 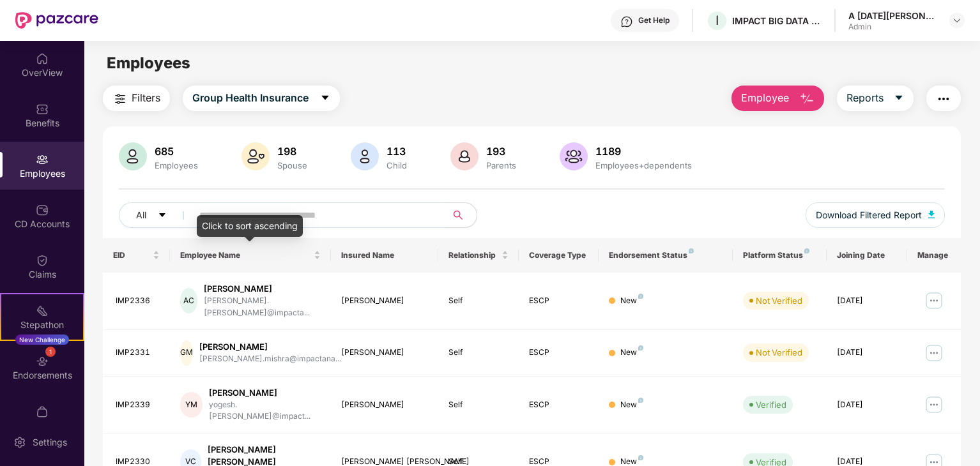 What do you see at coordinates (385, 256) in the screenshot?
I see `th: Insured Name` at bounding box center [385, 256].